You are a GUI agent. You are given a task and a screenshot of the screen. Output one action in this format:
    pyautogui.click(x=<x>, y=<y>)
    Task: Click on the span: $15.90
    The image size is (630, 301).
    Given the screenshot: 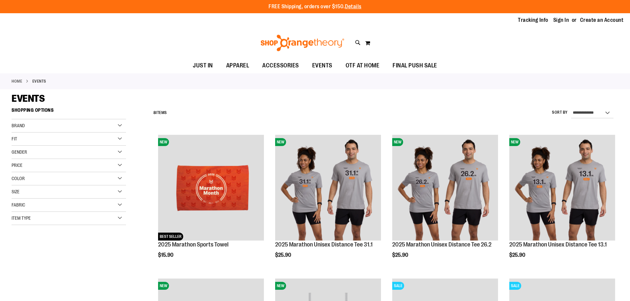 What is the action you would take?
    pyautogui.click(x=166, y=255)
    